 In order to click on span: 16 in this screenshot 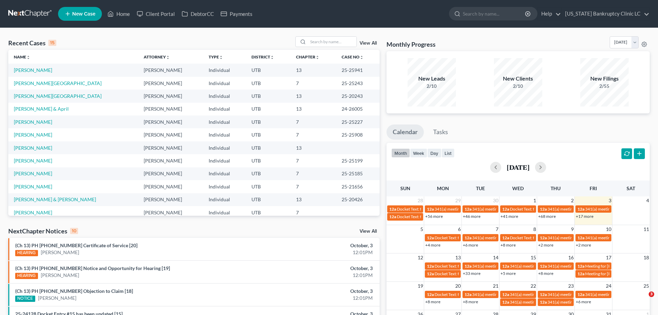, I will do `click(571, 257)`.